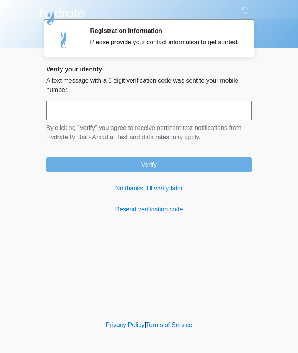  What do you see at coordinates (149, 69) in the screenshot?
I see `h2: Verify your identity` at bounding box center [149, 69].